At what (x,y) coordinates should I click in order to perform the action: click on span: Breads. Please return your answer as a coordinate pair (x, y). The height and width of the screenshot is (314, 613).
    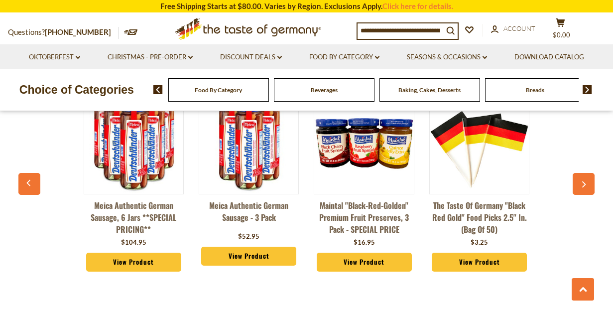
    Looking at the image, I should click on (535, 90).